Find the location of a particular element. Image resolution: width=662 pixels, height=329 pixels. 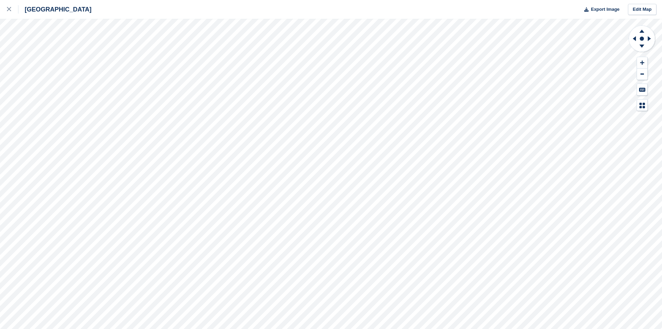

button: Map Legend is located at coordinates (642, 105).